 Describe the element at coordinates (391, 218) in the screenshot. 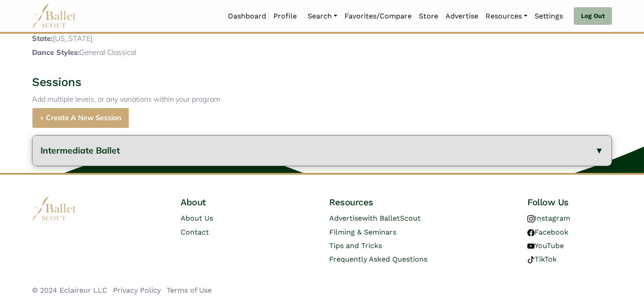

I see `span: with BalletScout` at that location.